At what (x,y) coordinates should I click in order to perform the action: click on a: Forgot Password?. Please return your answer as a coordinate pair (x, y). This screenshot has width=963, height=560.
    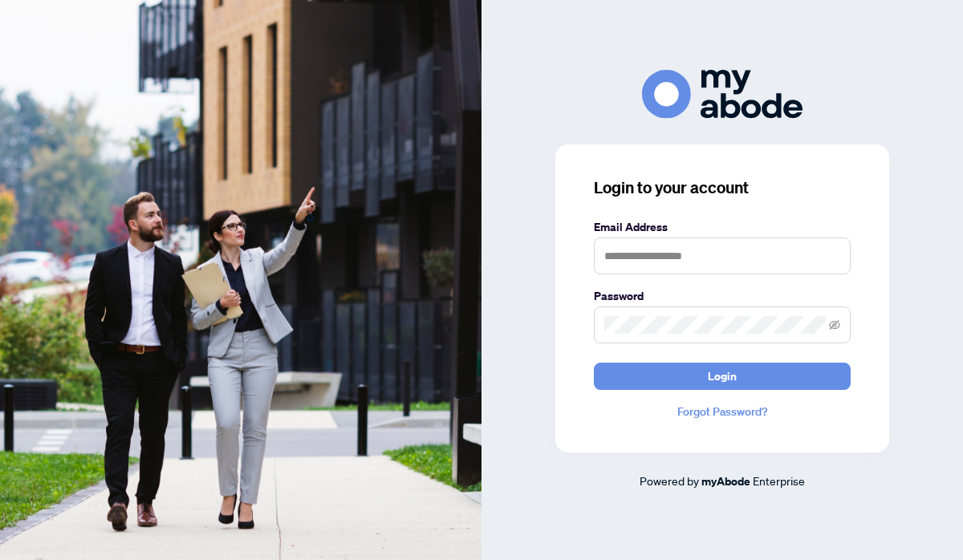
    Looking at the image, I should click on (722, 411).